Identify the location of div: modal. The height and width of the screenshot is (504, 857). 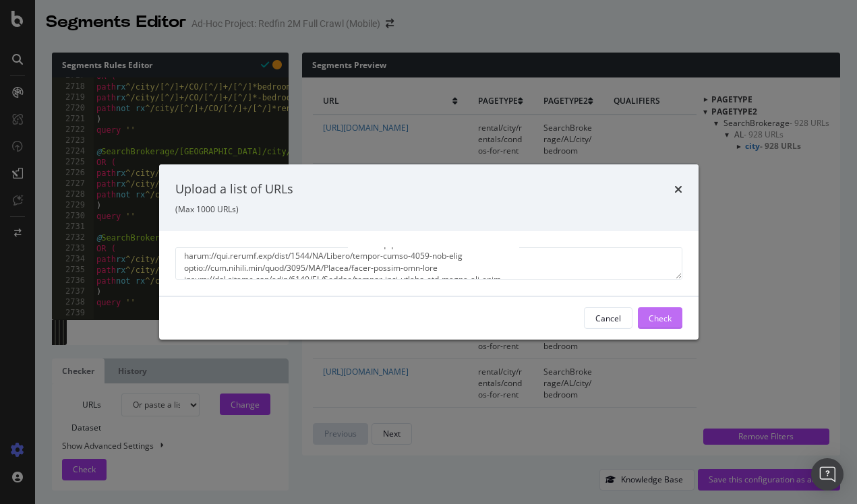
(429, 252).